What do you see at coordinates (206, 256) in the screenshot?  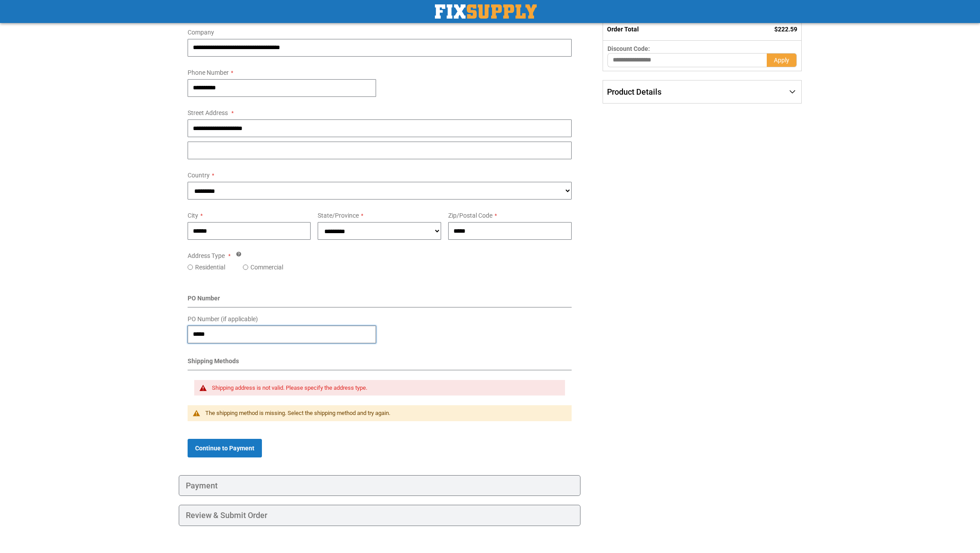 I see `span: Address Type` at bounding box center [206, 256].